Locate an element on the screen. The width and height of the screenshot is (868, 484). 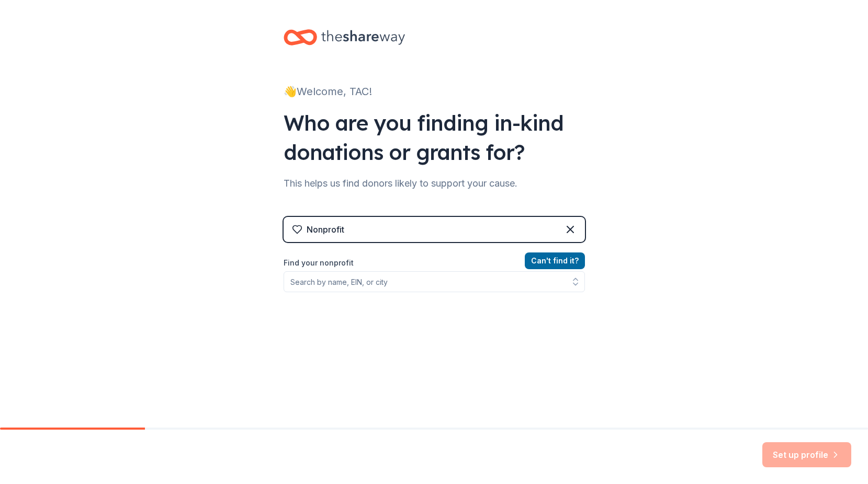
div: This helps us find donors likely to support your cause. is located at coordinates (434, 184).